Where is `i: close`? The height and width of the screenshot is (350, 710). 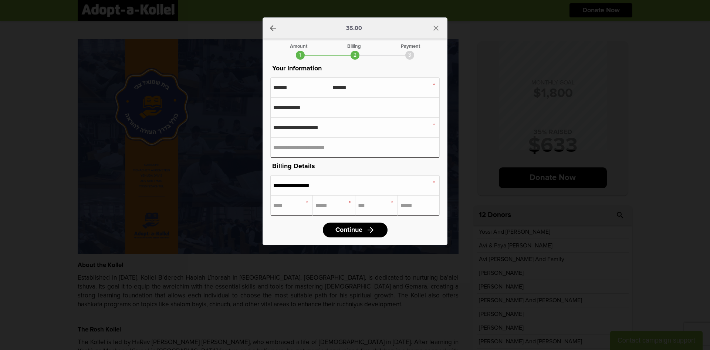 i: close is located at coordinates (436, 28).